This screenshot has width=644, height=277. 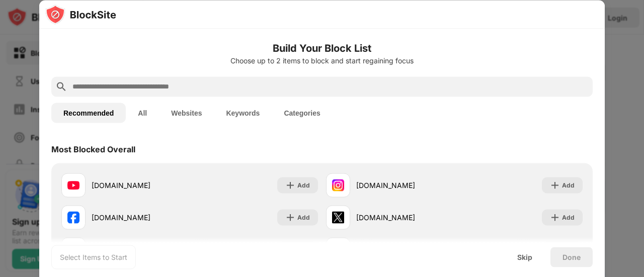 I want to click on div: Choose up to 2 items to block and start regaining focus, so click(x=322, y=60).